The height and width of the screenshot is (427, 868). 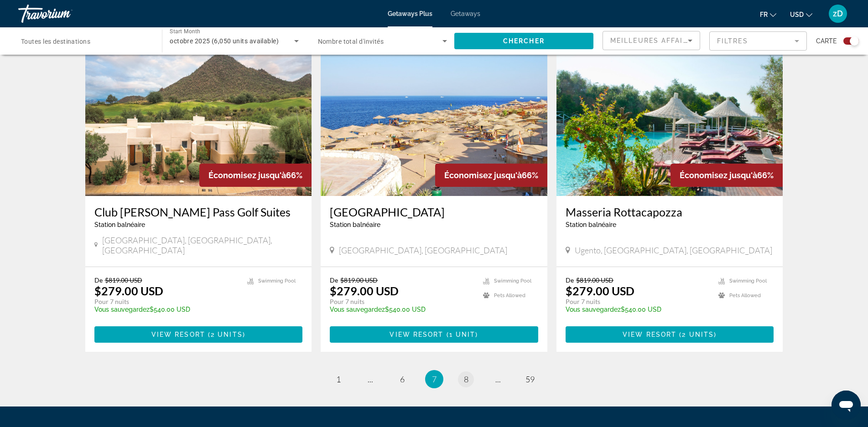 I want to click on button: Filter, so click(x=758, y=41).